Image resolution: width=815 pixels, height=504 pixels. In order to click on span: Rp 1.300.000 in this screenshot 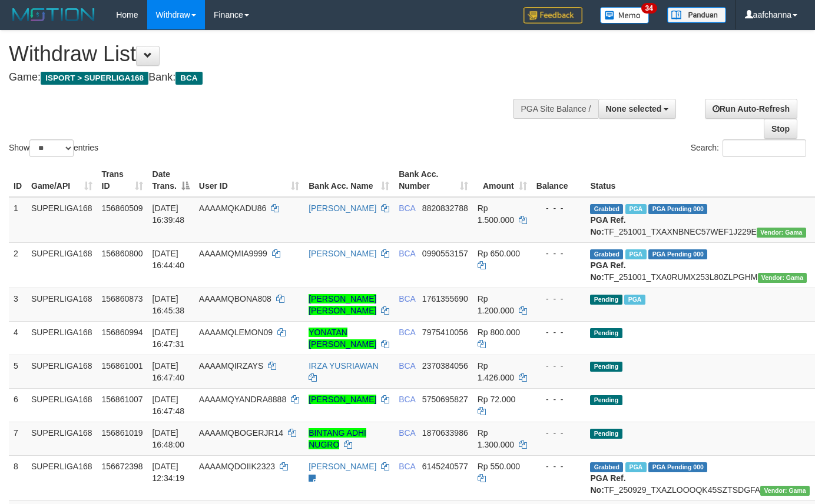, I will do `click(496, 438)`.